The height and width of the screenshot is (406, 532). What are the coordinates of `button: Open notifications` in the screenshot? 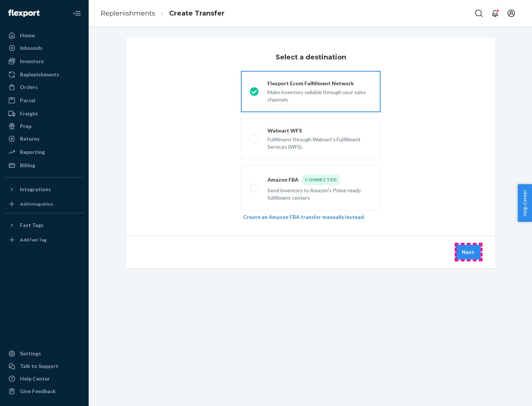 It's located at (495, 13).